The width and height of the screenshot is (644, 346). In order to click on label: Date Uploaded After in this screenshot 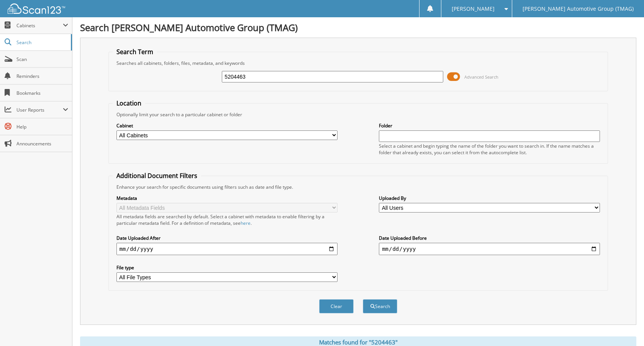, I will do `click(227, 238)`.